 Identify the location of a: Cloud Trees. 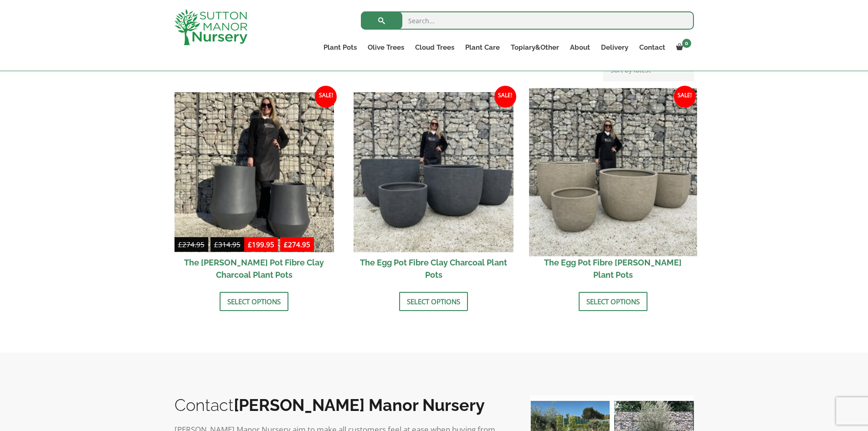
(434, 48).